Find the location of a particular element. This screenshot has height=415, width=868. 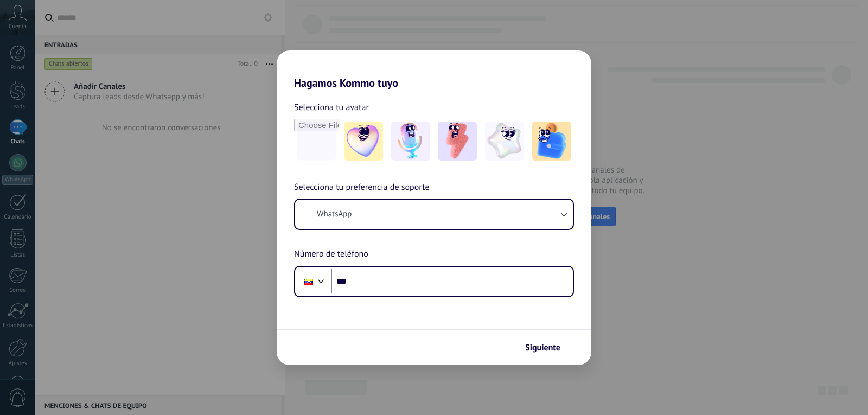

span: Número de teléfono is located at coordinates (331, 255).